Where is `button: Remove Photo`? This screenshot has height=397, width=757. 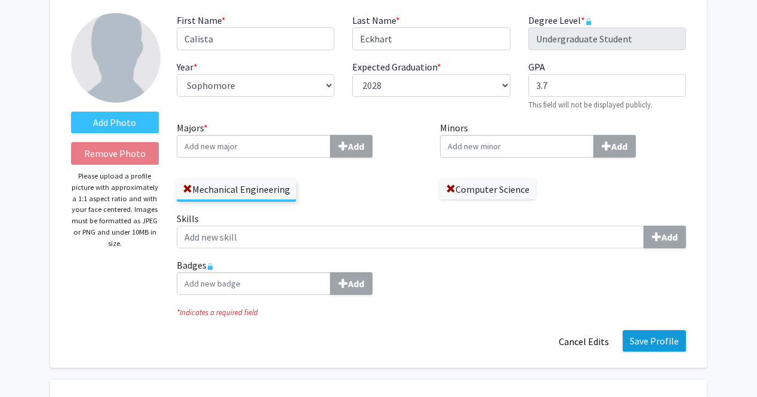
button: Remove Photo is located at coordinates (115, 153).